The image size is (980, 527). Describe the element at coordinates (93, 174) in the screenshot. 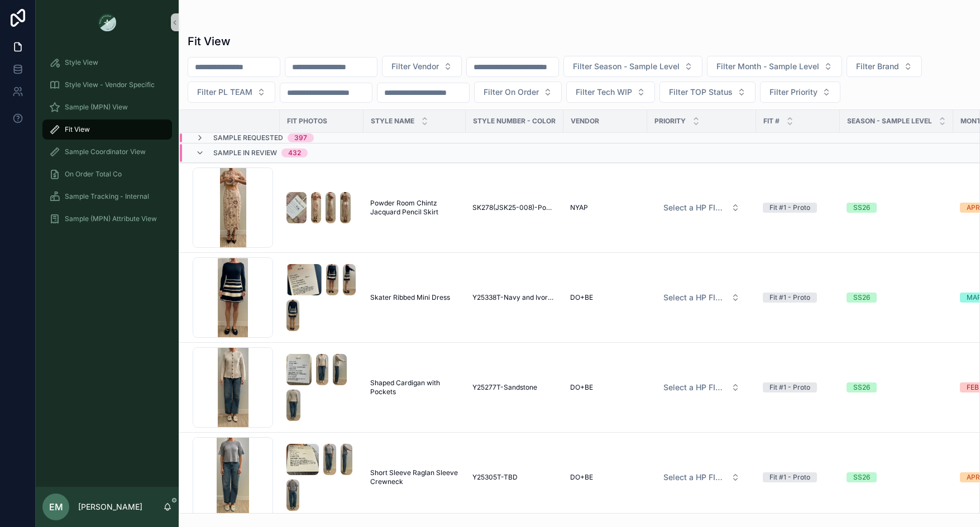

I see `span: On Order Total Co` at that location.